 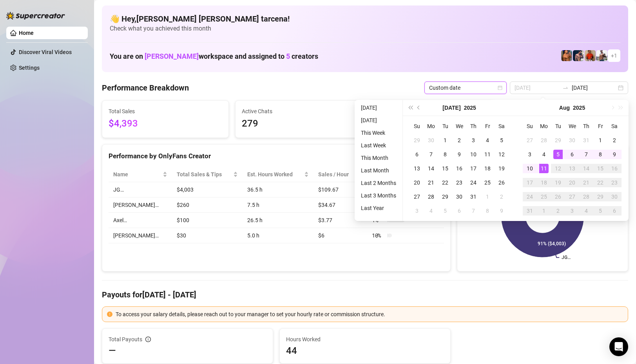 What do you see at coordinates (619, 347) in the screenshot?
I see `div: Open Intercom Messenger` at bounding box center [619, 347].